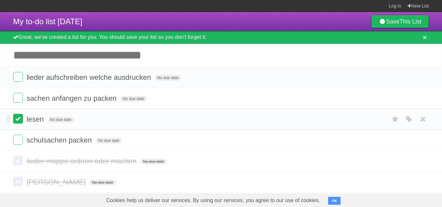 The height and width of the screenshot is (207, 442). What do you see at coordinates (213, 201) in the screenshot?
I see `span: Cookies help us deliver our services. By using our services, you agree to our use of cookies.` at bounding box center [213, 201].